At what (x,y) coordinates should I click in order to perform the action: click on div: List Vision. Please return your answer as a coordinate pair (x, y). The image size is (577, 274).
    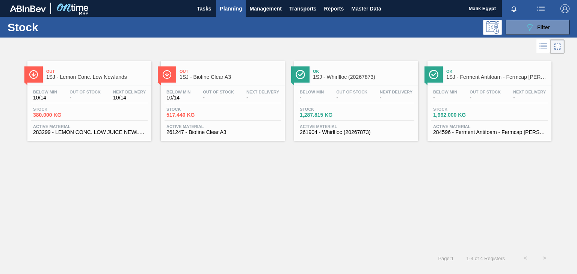
    Looking at the image, I should click on (543, 47).